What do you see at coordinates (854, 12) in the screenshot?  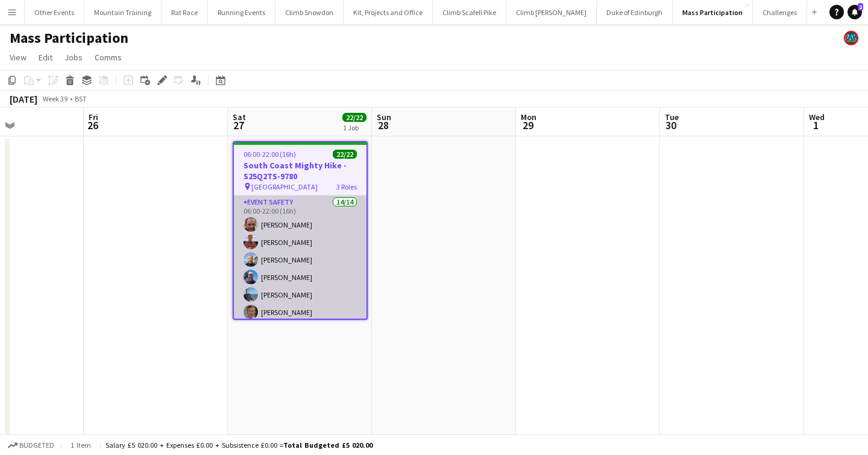 I see `a: 2` at bounding box center [854, 12].